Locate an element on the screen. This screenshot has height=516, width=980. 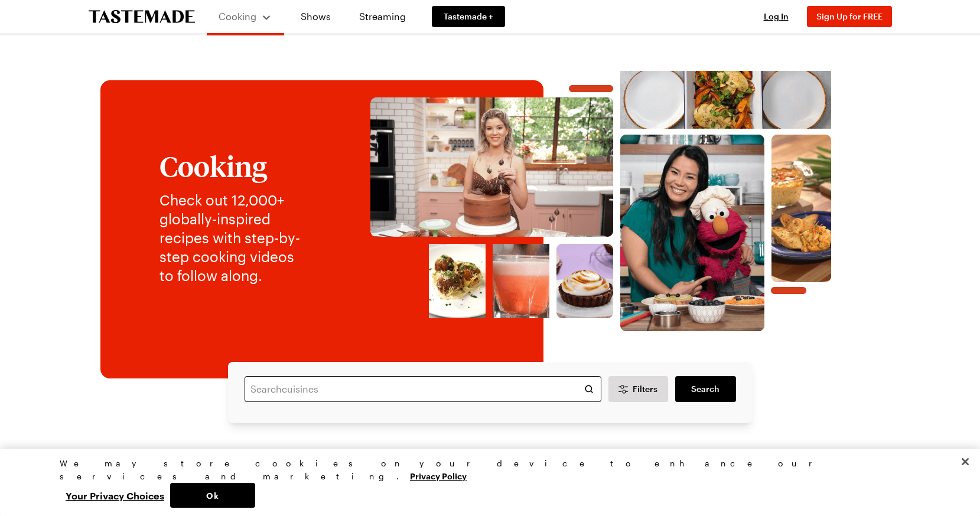
div: We may store cookies on your device to enhance our services and marketing. is located at coordinates (485, 470).